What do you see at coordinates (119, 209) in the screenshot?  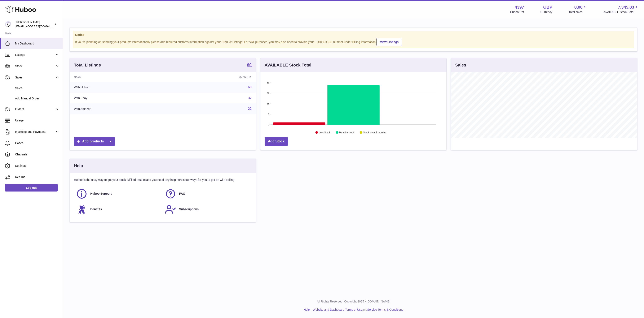 I see `a: Benefits` at bounding box center [119, 209].